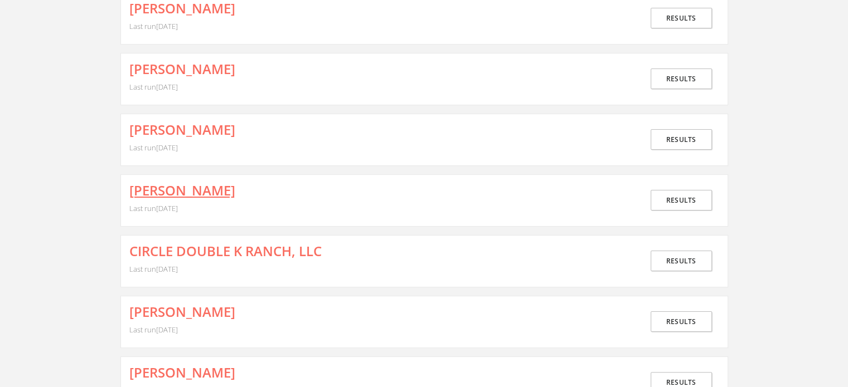  What do you see at coordinates (225, 251) in the screenshot?
I see `a: CIRCLE DOUBLE K RANCH, LLC` at bounding box center [225, 251].